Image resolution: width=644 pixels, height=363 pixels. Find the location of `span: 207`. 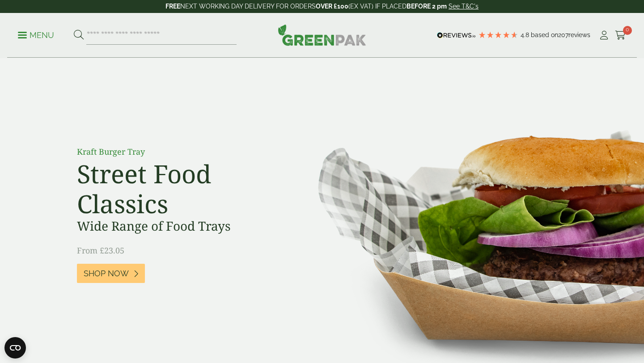

span: 207 is located at coordinates (563, 35).